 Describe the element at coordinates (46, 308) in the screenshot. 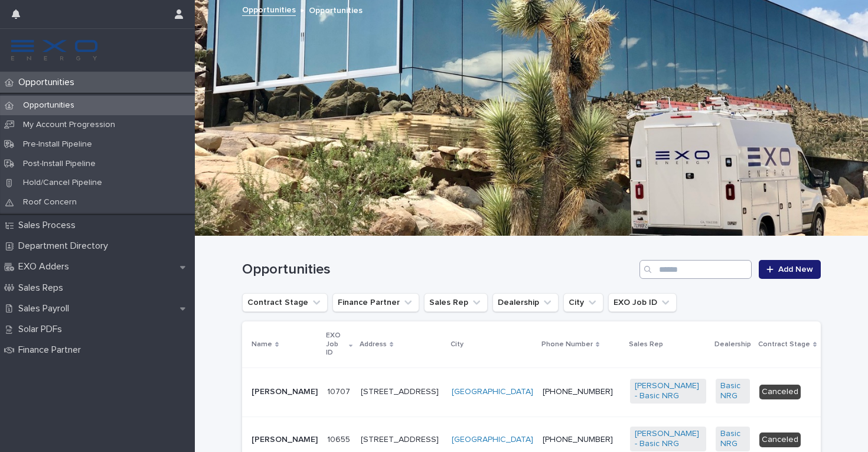

I see `p: Sales Payroll` at that location.